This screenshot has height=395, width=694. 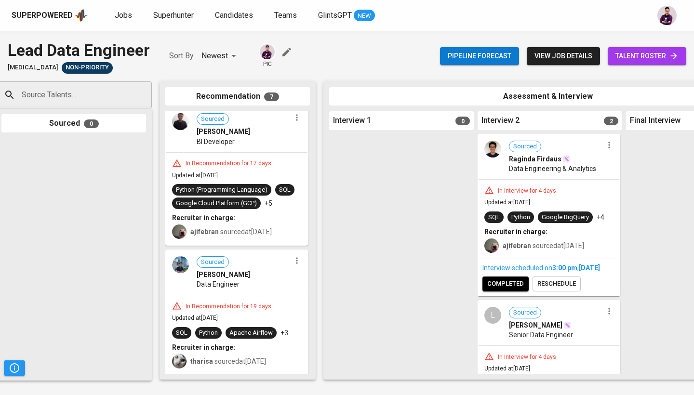 I want to click on a: Teams, so click(x=286, y=15).